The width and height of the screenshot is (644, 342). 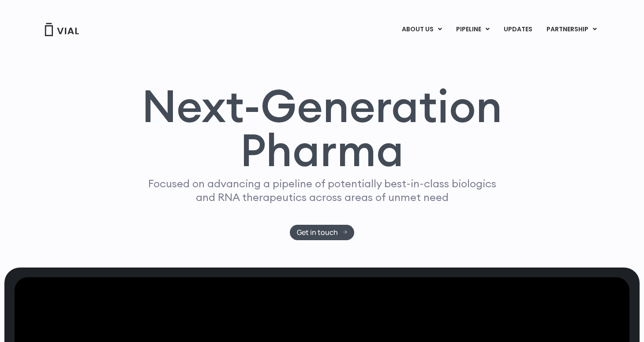 I want to click on a: PARTNERSHIPMenu Toggle, so click(x=571, y=30).